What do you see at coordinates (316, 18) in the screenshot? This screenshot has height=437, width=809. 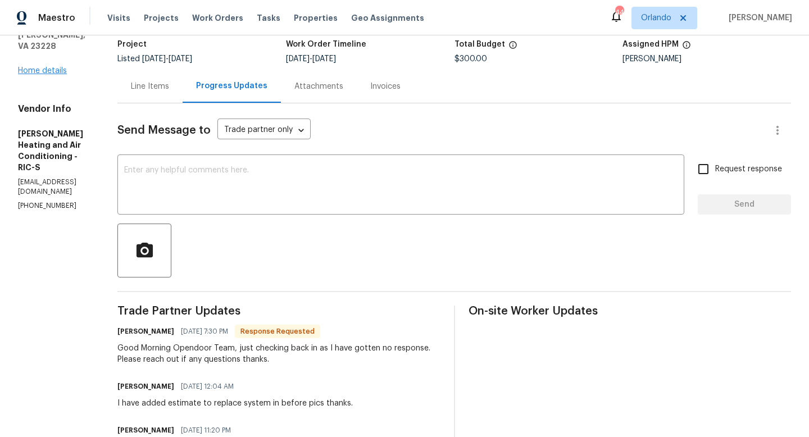 I see `span: Properties` at bounding box center [316, 18].